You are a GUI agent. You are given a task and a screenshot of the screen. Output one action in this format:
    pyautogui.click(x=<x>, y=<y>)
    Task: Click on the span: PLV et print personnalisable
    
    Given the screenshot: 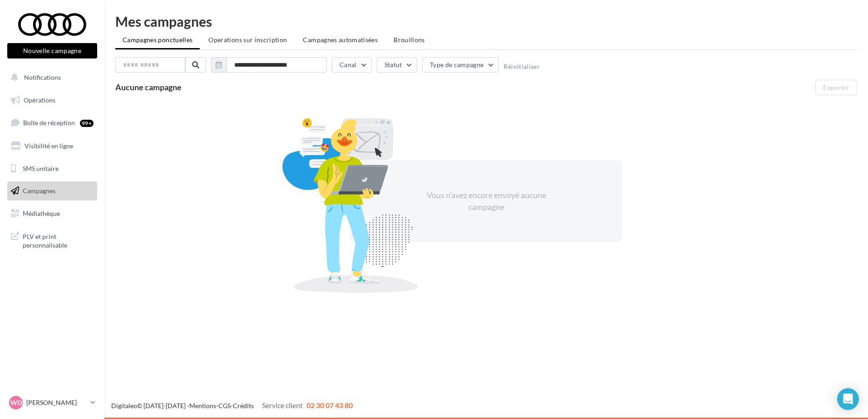 What is the action you would take?
    pyautogui.click(x=58, y=240)
    